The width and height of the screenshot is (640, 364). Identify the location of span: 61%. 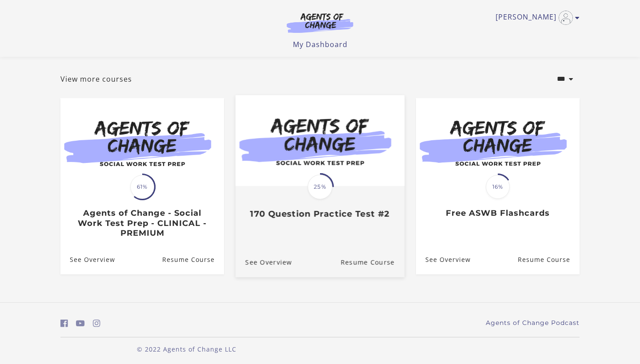
(142, 187).